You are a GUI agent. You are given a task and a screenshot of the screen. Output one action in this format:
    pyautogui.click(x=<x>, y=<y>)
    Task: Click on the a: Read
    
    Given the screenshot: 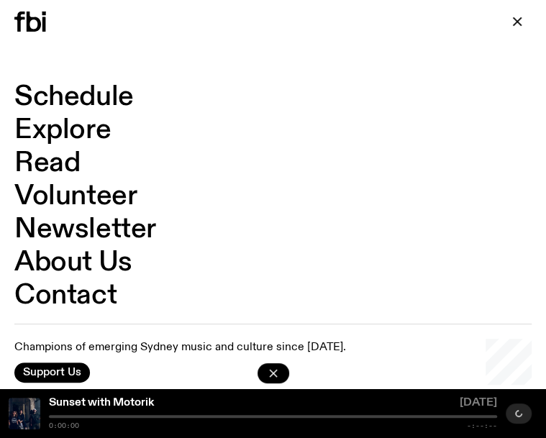 What is the action you would take?
    pyautogui.click(x=47, y=163)
    